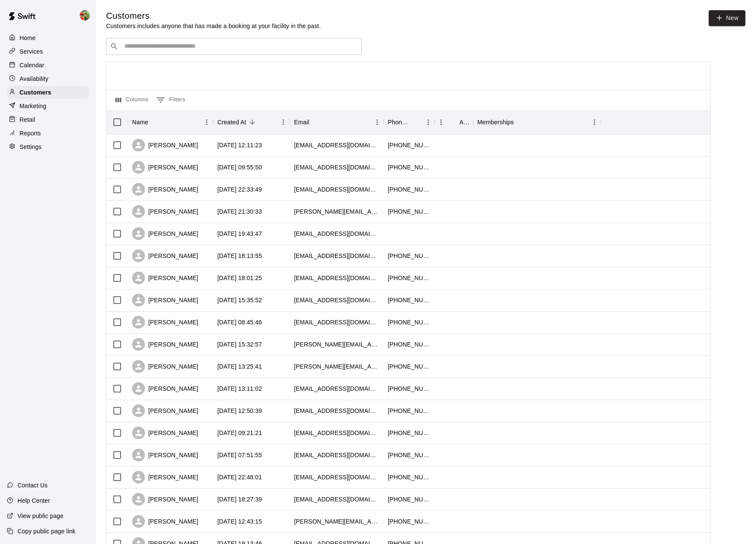 The width and height of the screenshot is (756, 544). Describe the element at coordinates (239, 167) in the screenshot. I see `div: 2025-10-14 09:55:50` at that location.